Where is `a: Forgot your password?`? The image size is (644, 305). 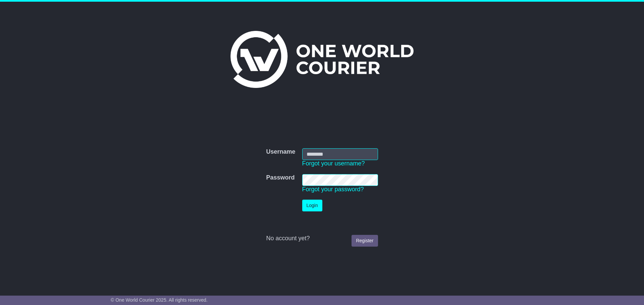
a: Forgot your password? is located at coordinates (333, 189).